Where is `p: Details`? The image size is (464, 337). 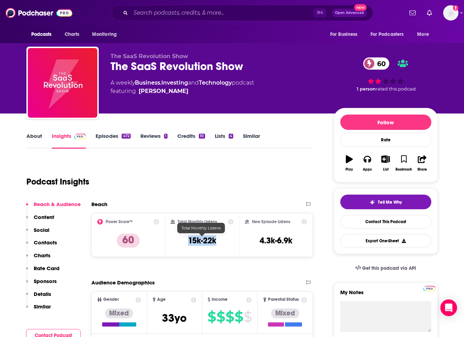 p: Details is located at coordinates (42, 294).